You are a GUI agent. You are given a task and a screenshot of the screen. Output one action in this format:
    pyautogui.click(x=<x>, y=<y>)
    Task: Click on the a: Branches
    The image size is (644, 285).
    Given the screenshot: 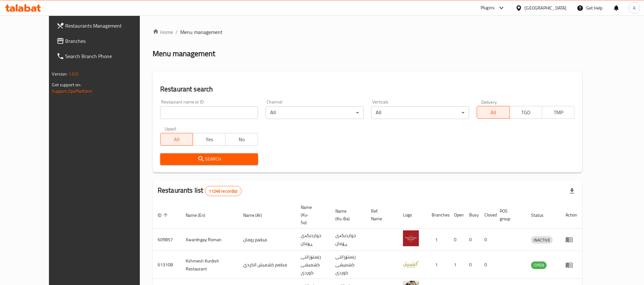 What is the action you would take?
    pyautogui.click(x=104, y=41)
    